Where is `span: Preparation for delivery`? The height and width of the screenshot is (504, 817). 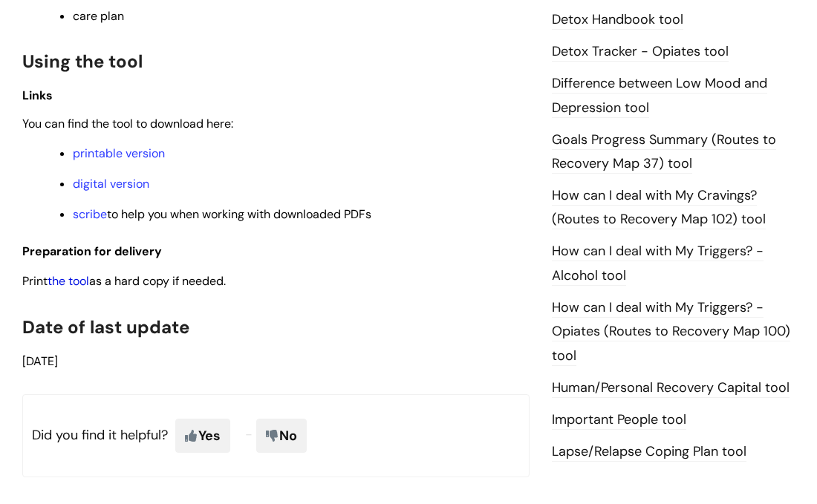 span: Preparation for delivery is located at coordinates (92, 251).